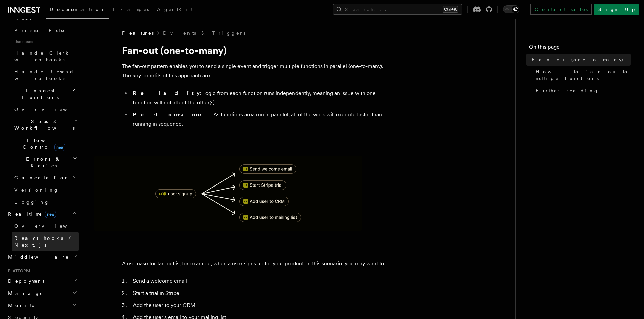  I want to click on span: Realtime, so click(30, 214).